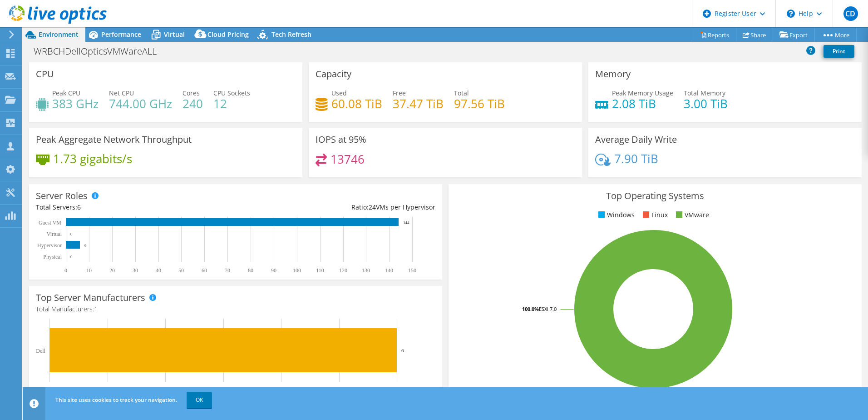  What do you see at coordinates (52, 257) in the screenshot?
I see `text: Physical` at bounding box center [52, 257].